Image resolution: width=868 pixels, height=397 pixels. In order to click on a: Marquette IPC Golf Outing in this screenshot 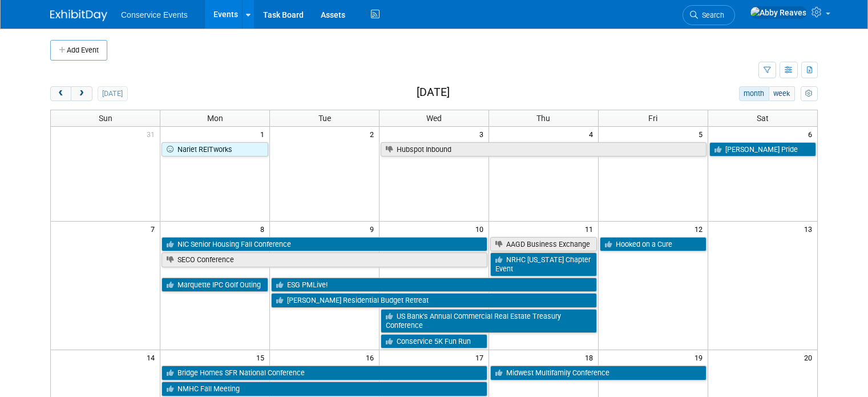, I will do `click(214, 285)`.